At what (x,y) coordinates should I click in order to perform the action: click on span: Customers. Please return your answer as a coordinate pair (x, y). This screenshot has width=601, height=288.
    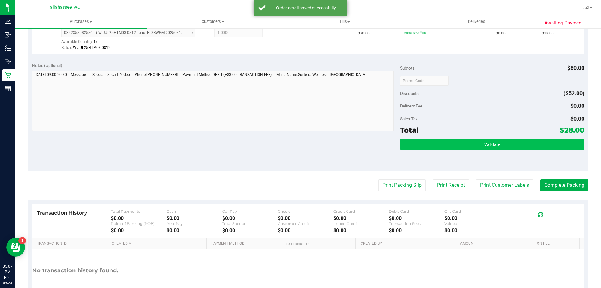
    Looking at the image, I should click on (213, 22).